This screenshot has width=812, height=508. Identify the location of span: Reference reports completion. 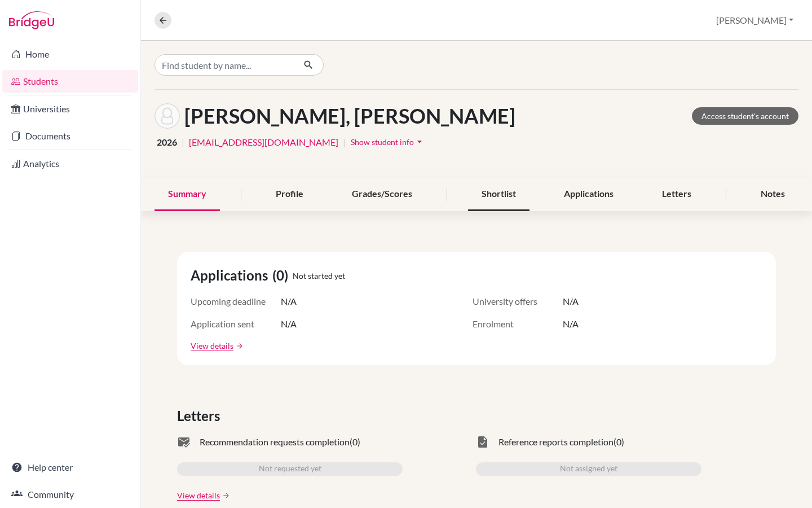
(556, 441).